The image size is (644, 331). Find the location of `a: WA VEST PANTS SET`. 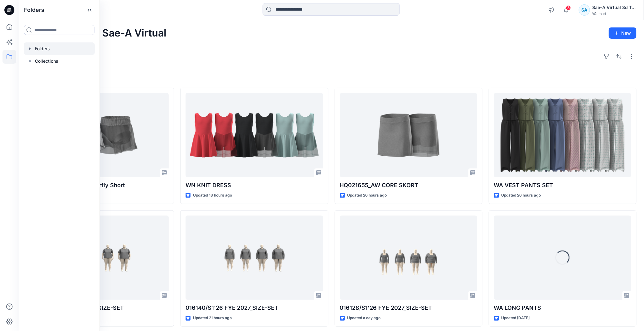

a: WA VEST PANTS SET is located at coordinates (563, 135).